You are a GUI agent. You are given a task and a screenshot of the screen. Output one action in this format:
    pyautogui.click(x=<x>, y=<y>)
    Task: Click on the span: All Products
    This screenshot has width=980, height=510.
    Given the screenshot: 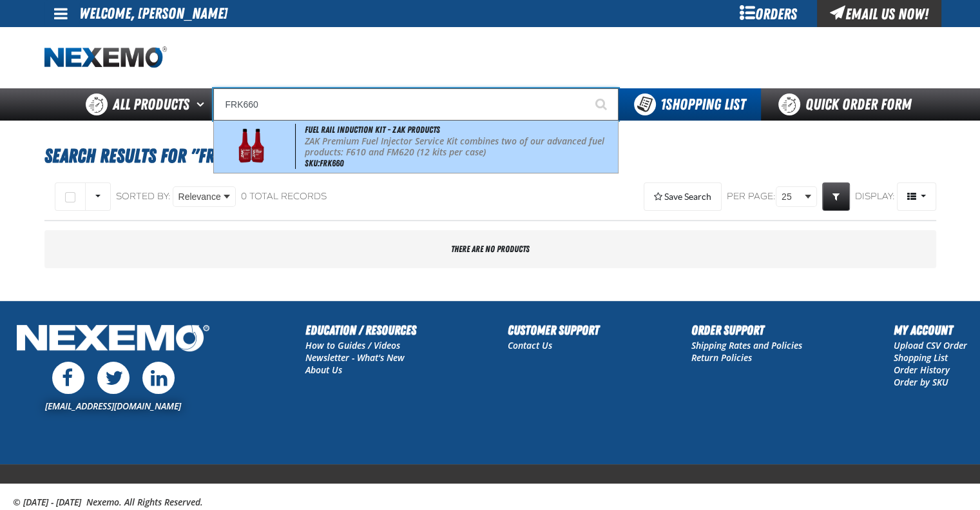 What is the action you would take?
    pyautogui.click(x=151, y=105)
    